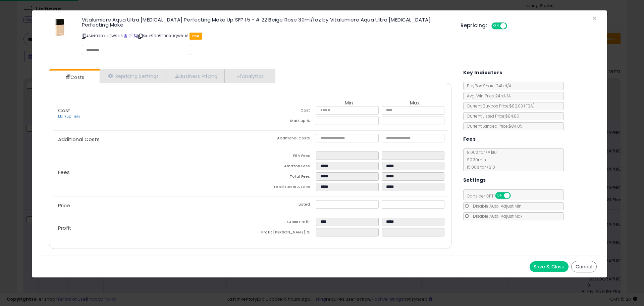  Describe the element at coordinates (496, 216) in the screenshot. I see `span: Disable Auto-Adjust Max` at that location.